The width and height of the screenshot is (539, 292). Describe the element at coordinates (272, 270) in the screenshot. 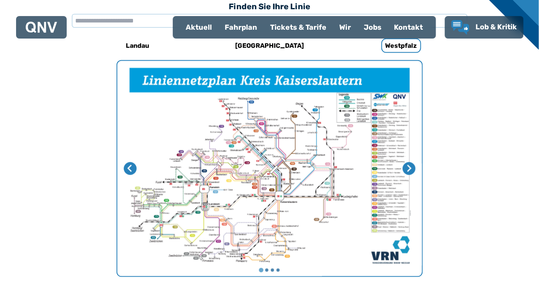

I see `button: Gehe zu Seite 3` at that location.